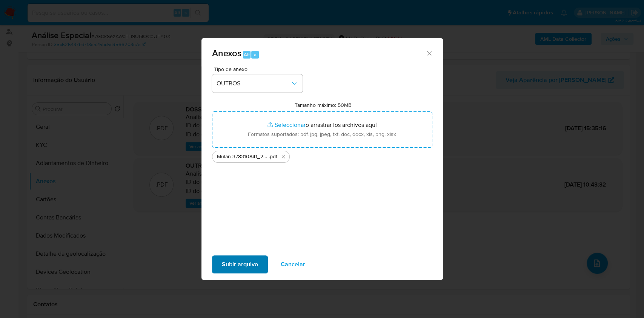 The image size is (644, 318). I want to click on span: OUTROS, so click(254, 84).